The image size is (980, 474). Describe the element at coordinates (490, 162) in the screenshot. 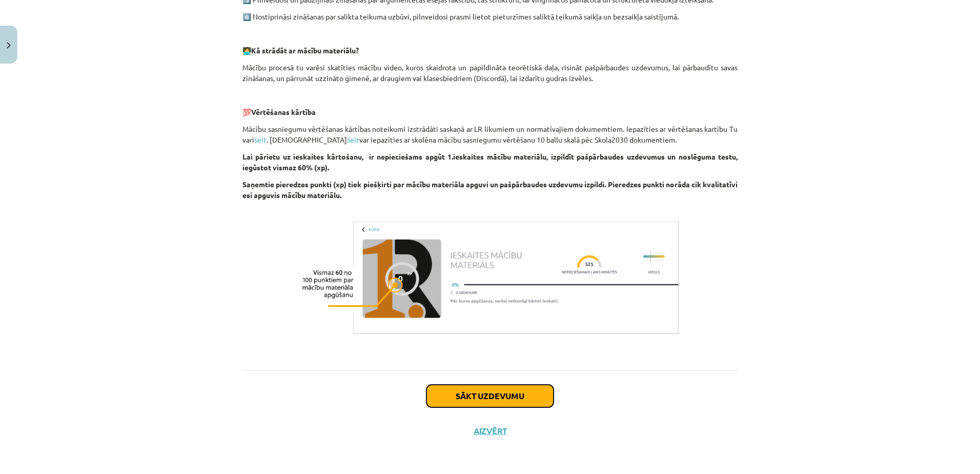

I see `strong: Lai pārietu uz ieskaites kārtošanu, ir nepieciešams apgūt 1.ieskaites mācību materiālu, izpildīt ...` at that location.